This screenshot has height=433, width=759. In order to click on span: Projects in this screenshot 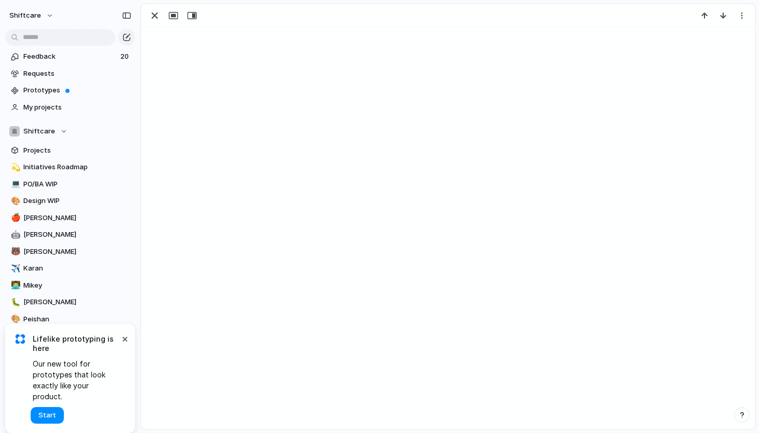, I will do `click(77, 150)`.